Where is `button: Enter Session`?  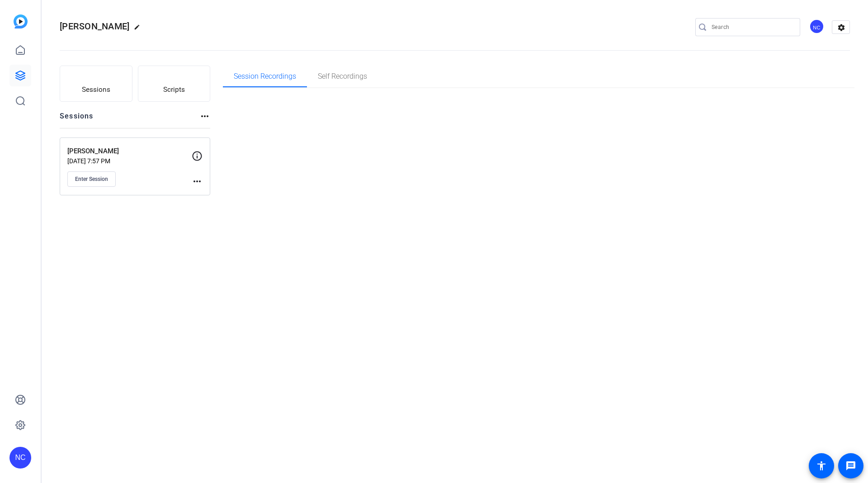 button: Enter Session is located at coordinates (92, 179).